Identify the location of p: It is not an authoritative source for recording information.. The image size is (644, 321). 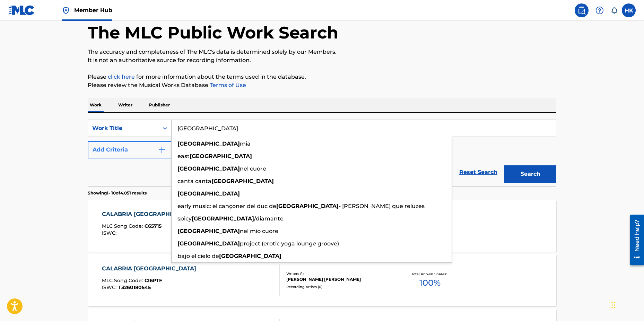
(322, 60).